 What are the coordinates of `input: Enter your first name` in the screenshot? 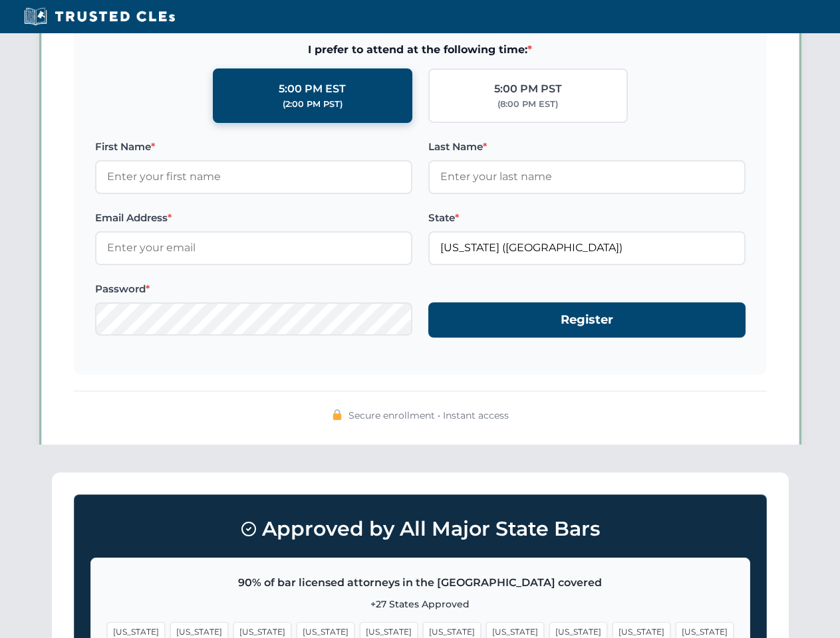 It's located at (253, 177).